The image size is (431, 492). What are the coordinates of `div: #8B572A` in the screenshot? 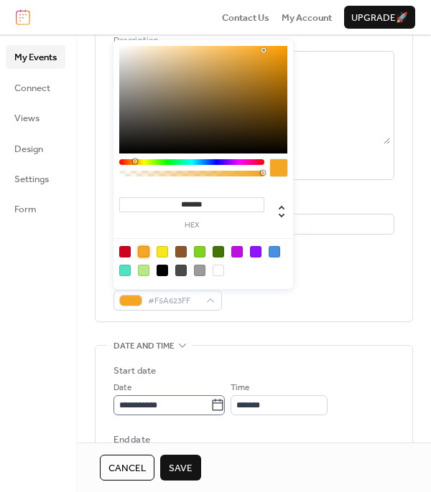 It's located at (181, 252).